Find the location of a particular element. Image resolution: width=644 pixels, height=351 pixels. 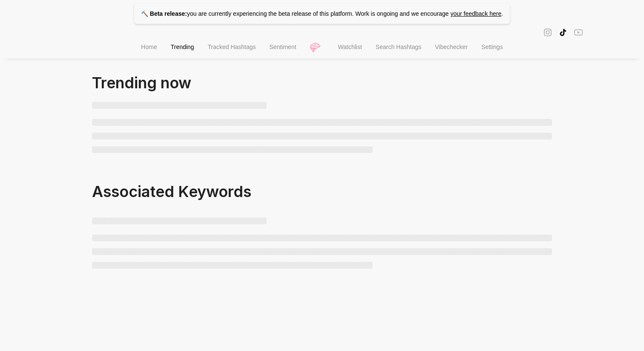

span: youtube is located at coordinates (579, 32).